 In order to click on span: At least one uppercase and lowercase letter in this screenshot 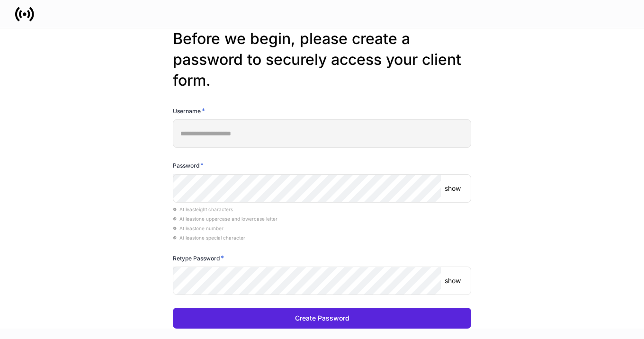, I will do `click(225, 219)`.